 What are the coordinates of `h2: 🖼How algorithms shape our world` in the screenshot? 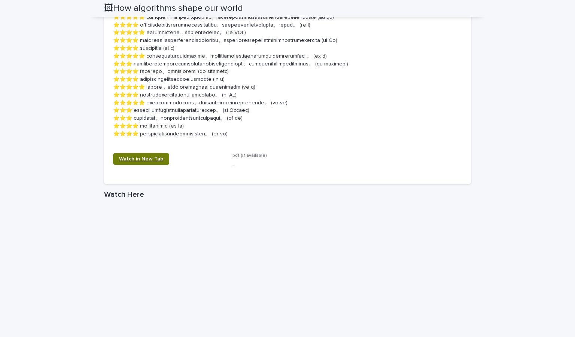 It's located at (173, 8).